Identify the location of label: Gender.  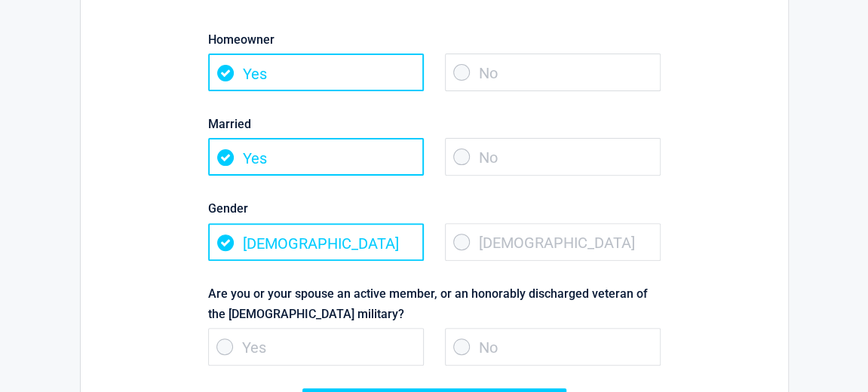
(434, 208).